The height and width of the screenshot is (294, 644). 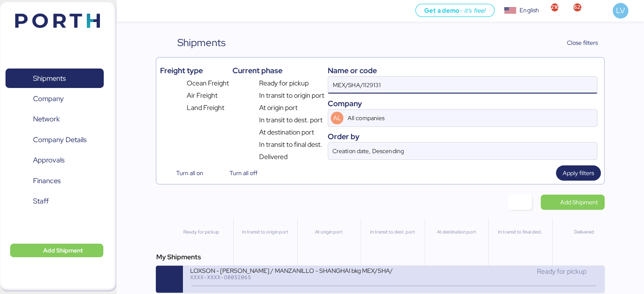 What do you see at coordinates (463, 70) in the screenshot?
I see `div: Name or code` at bounding box center [463, 70].